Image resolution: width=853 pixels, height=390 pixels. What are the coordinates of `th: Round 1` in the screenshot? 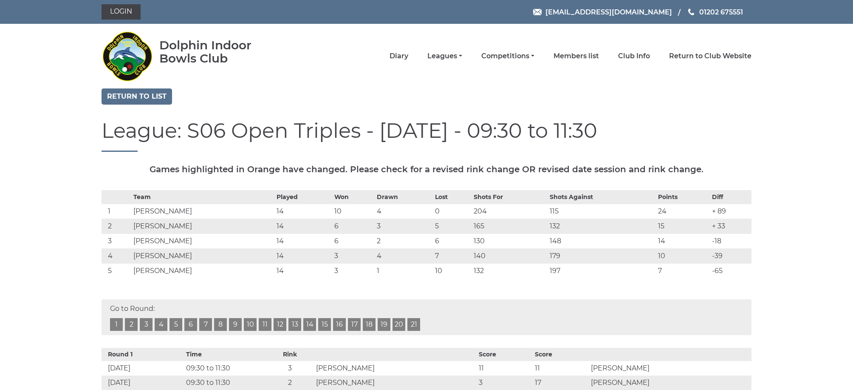 It's located at (143, 354).